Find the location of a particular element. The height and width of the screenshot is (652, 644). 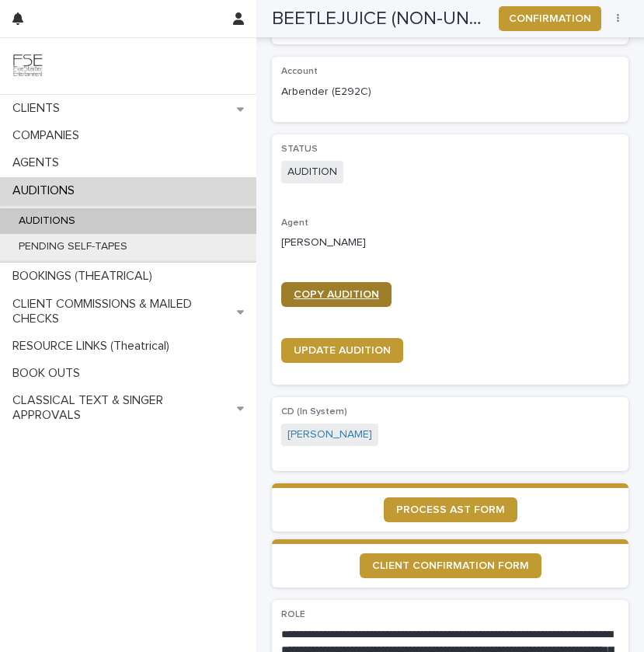

span: AUDITION is located at coordinates (312, 171).